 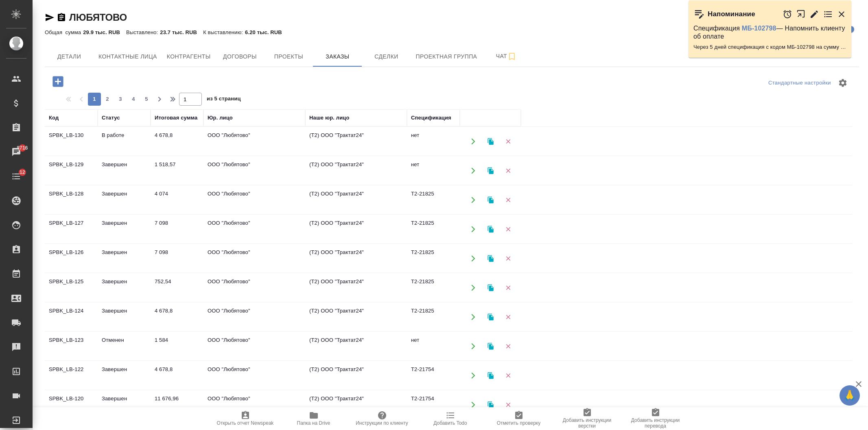 I want to click on button: Открыть в новой вкладке, so click(x=801, y=14).